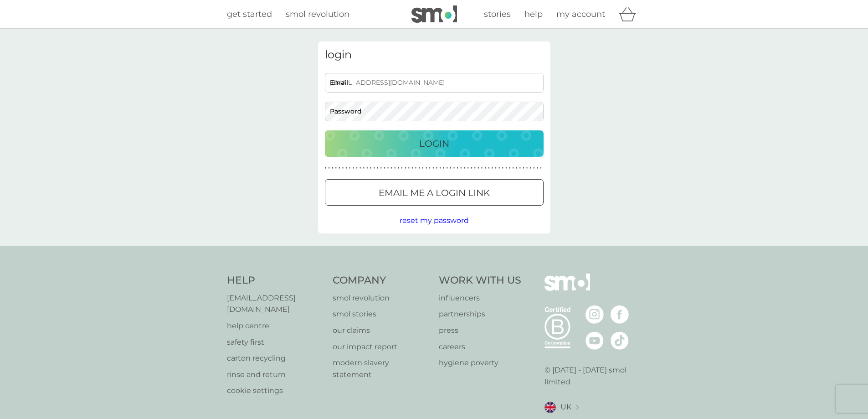  What do you see at coordinates (275, 358) in the screenshot?
I see `p: carton recycling` at bounding box center [275, 358].